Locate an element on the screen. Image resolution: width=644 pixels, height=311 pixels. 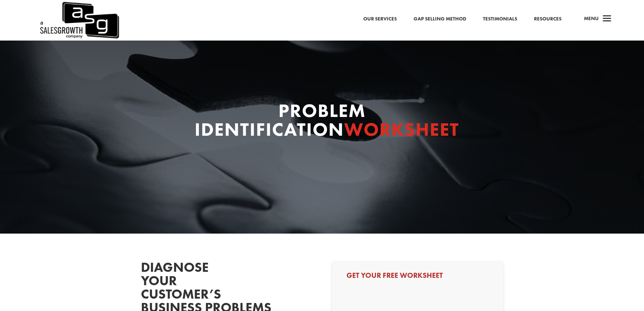
span: Worksheet is located at coordinates (402, 129).